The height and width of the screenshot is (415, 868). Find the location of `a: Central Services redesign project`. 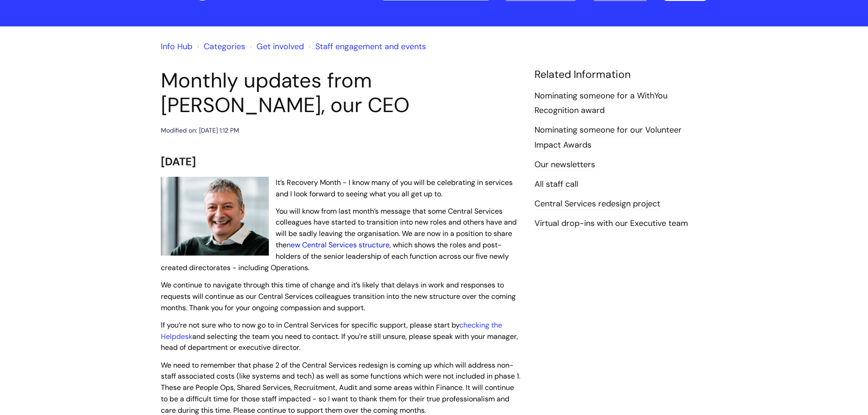

a: Central Services redesign project is located at coordinates (597, 204).